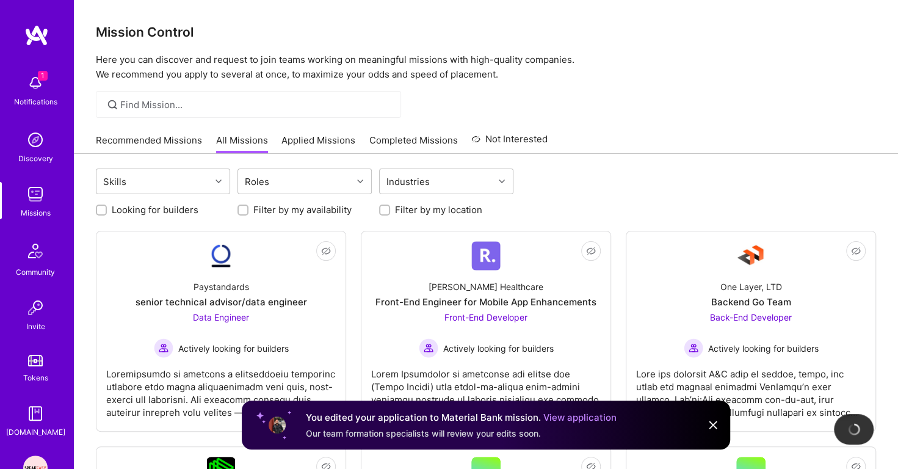  Describe the element at coordinates (221, 331) in the screenshot. I see `a: Company LogoPaystandardssenior technical advisor/data engineerData Engineer Actively looking for ...` at that location.